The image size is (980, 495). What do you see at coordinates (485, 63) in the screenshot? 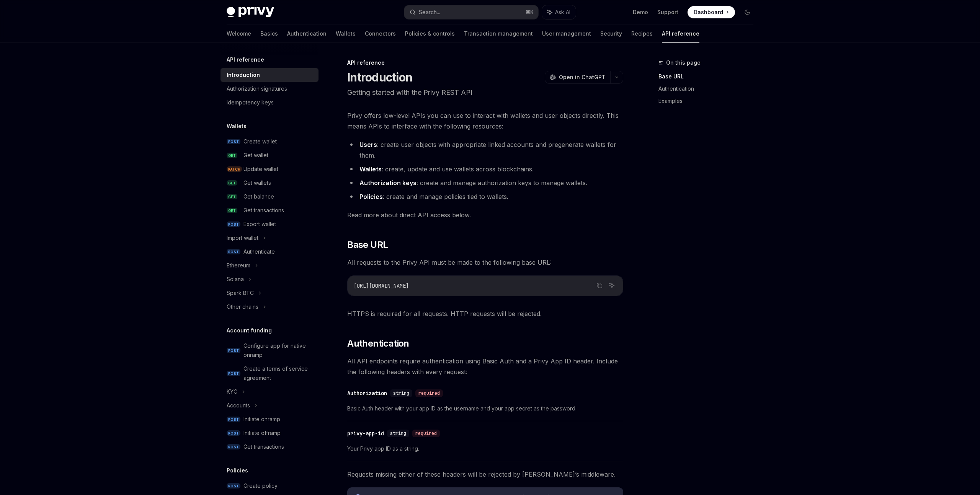
I see `div: API reference` at bounding box center [485, 63].